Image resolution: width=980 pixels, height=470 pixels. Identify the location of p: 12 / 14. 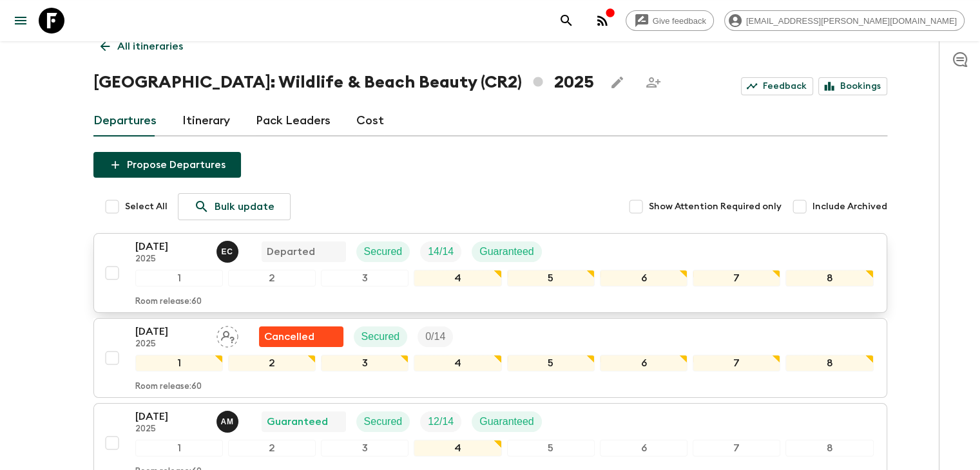
(440, 422).